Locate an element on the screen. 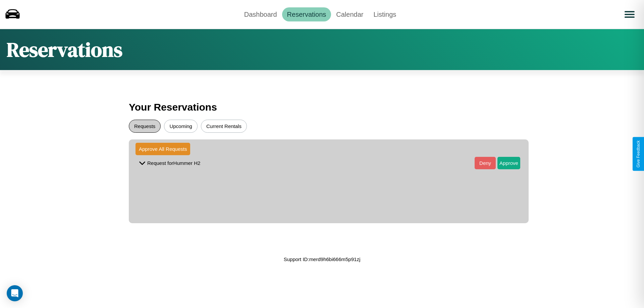  button: Current Rentals is located at coordinates (224, 126).